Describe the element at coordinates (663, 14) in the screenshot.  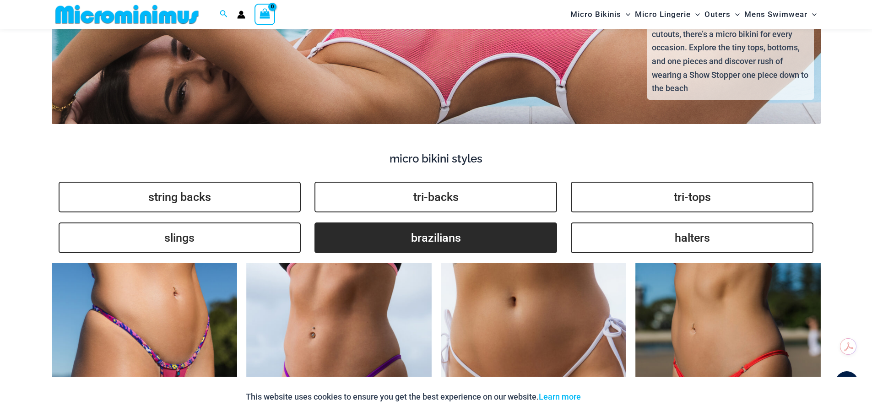
I see `span: Micro Lingerie` at that location.